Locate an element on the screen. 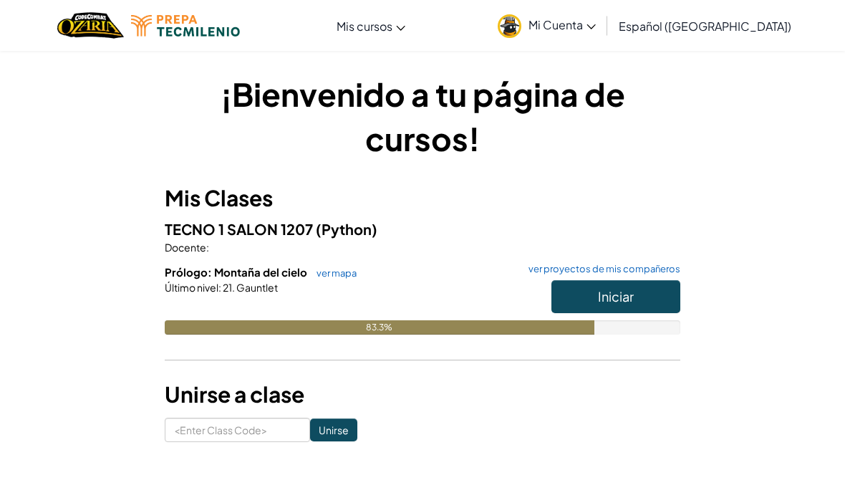  a: Ozaria by CodeCombat logo is located at coordinates (90, 25).